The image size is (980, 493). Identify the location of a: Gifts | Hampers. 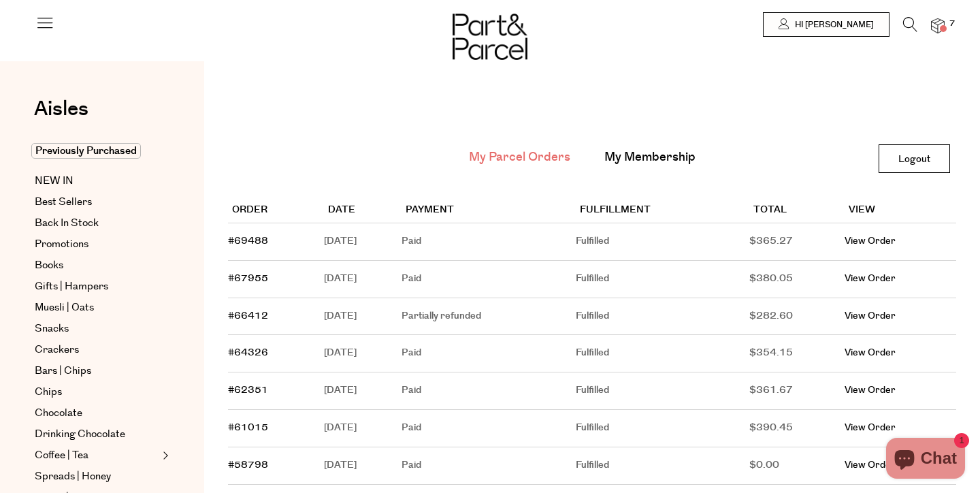
(97, 286).